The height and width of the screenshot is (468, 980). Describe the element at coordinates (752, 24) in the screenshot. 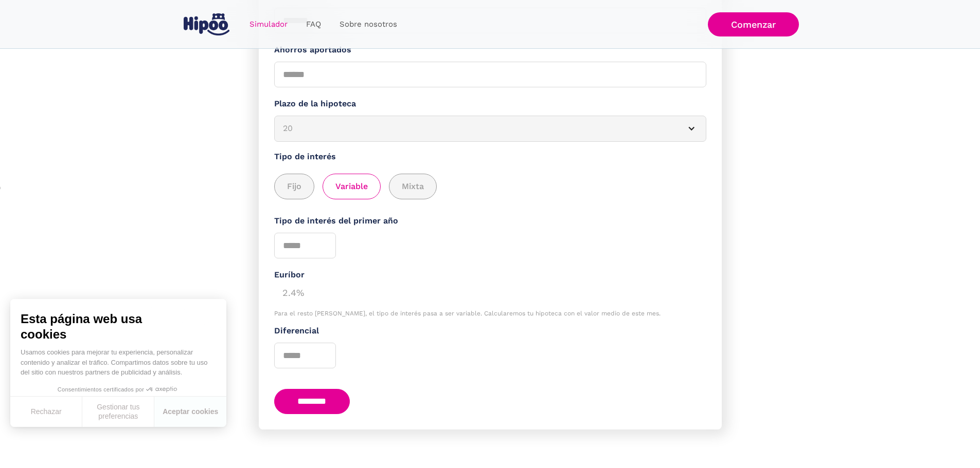

I see `a: Comenzar` at that location.